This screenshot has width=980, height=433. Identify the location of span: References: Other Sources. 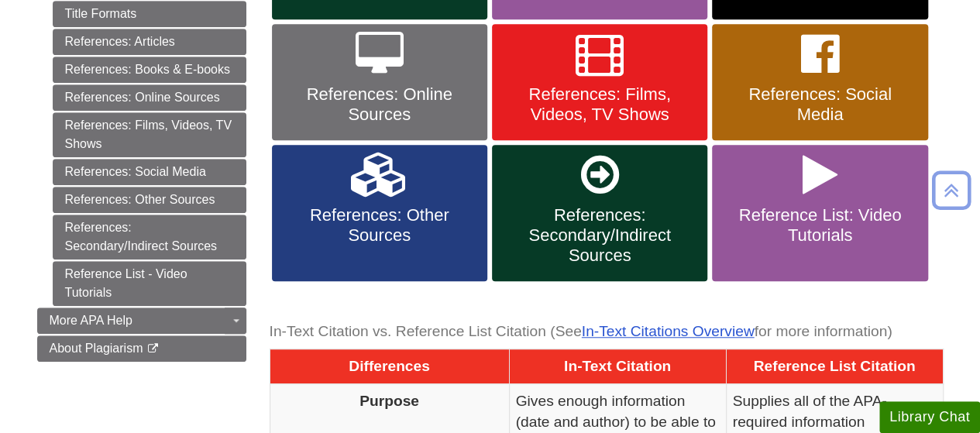
(380, 225).